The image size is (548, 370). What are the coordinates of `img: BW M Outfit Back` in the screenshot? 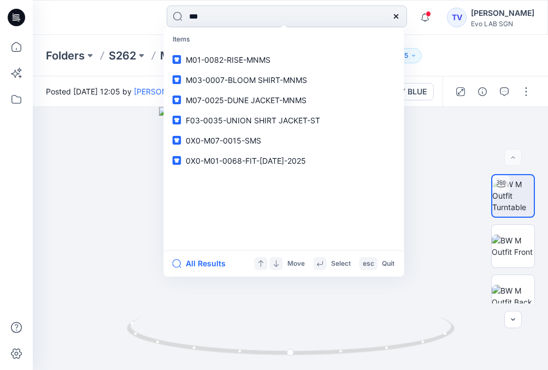 It's located at (513, 297).